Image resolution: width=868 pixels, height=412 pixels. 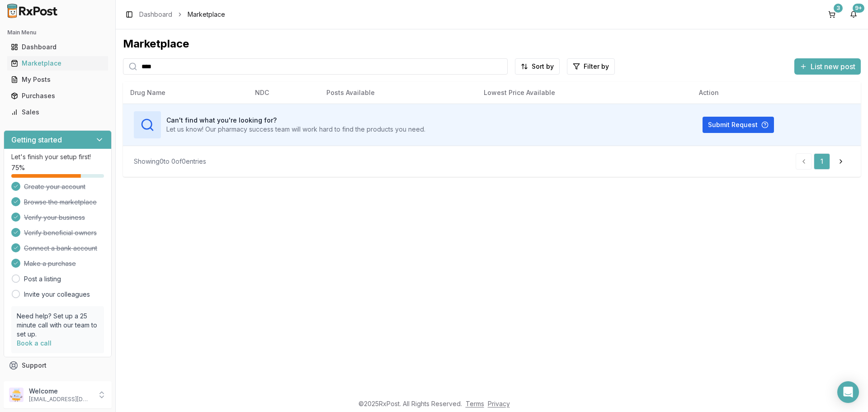 What do you see at coordinates (57, 80) in the screenshot?
I see `button: My Posts` at bounding box center [57, 80].